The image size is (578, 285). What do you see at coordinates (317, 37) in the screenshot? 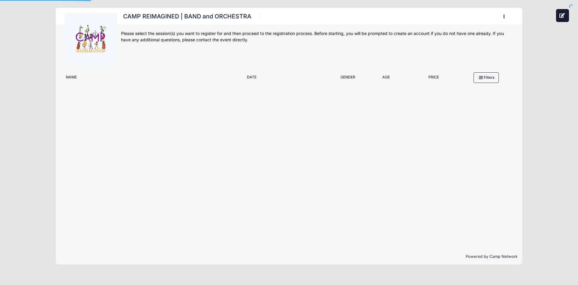
I see `div: Please select the session(s) you want to register for and then proceed to the registration proces...` at bounding box center [317, 37].